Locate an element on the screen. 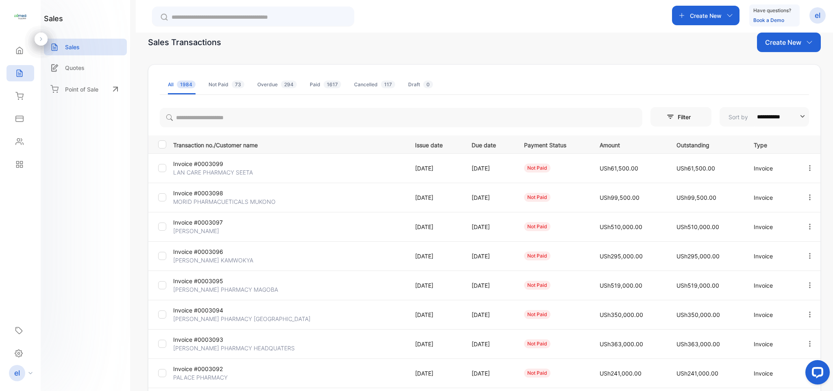  p: Invoice #0003099 is located at coordinates (212, 163).